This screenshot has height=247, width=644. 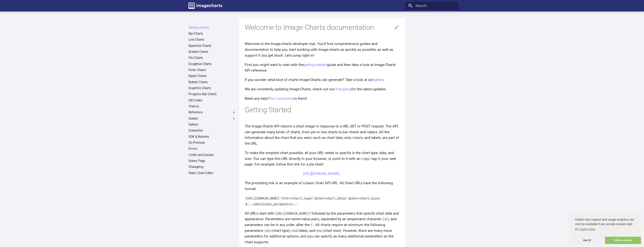 What do you see at coordinates (212, 28) in the screenshot?
I see `a: Getting started` at bounding box center [212, 28].